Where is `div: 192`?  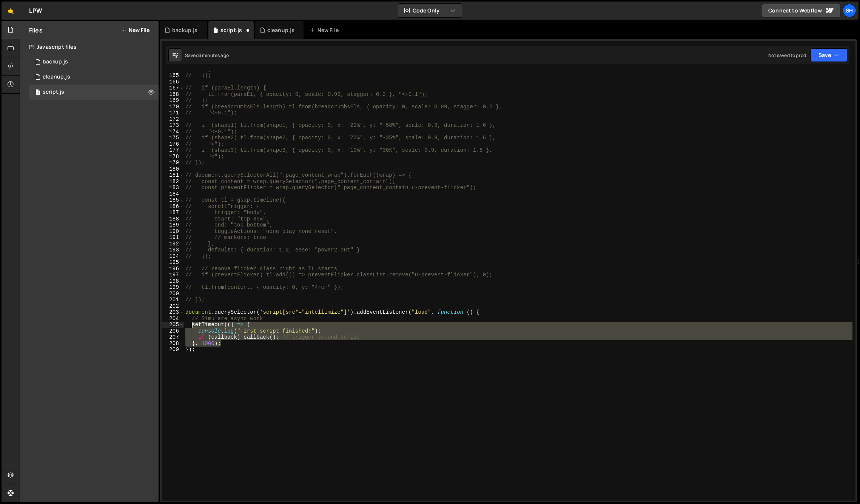
div: 192 is located at coordinates (172, 244).